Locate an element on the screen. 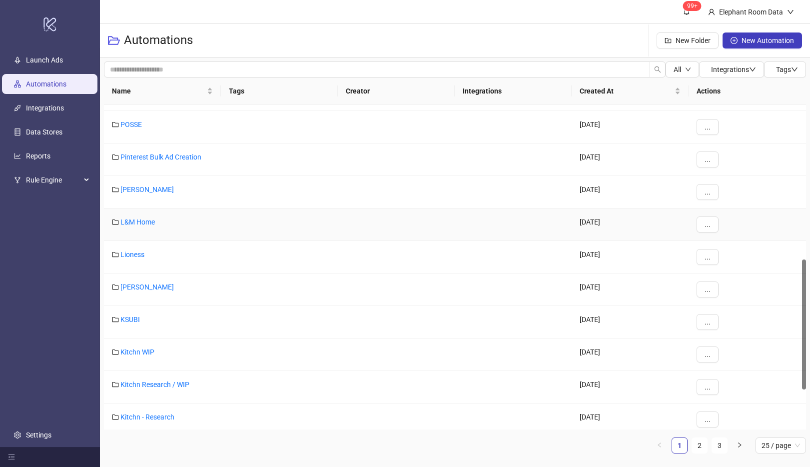 This screenshot has height=467, width=810. span: user is located at coordinates (712, 12).